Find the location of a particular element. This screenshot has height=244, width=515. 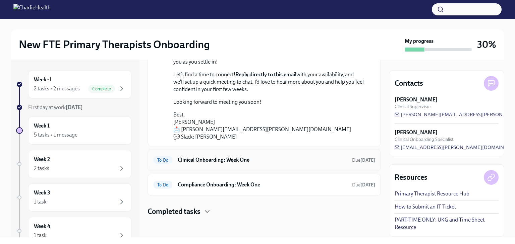

h6: Week 3 is located at coordinates (42, 193).